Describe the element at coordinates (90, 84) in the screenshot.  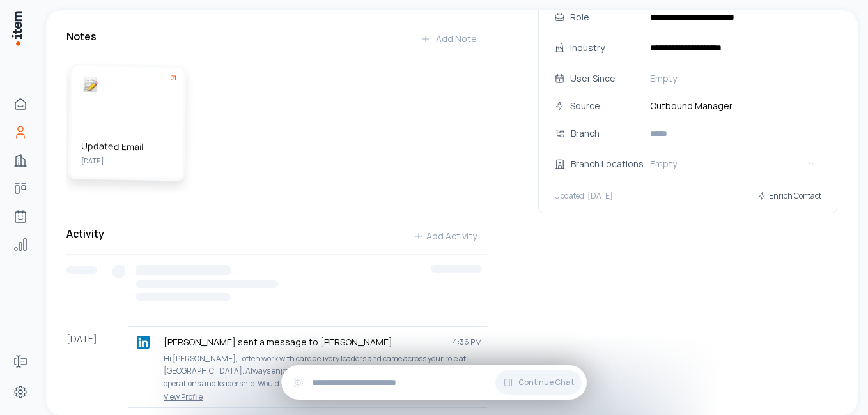
I see `img: memo` at that location.